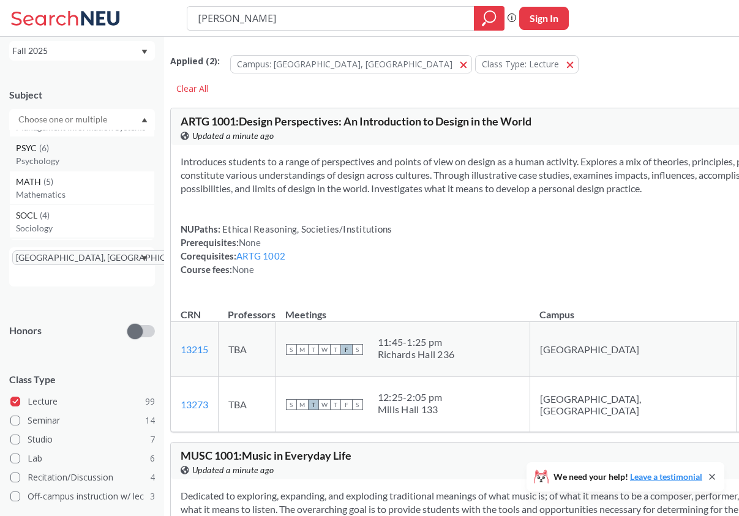  Describe the element at coordinates (356, 121) in the screenshot. I see `span: ARTG 1001 : Design Perspectives: An Introduction to Design in the World` at that location.